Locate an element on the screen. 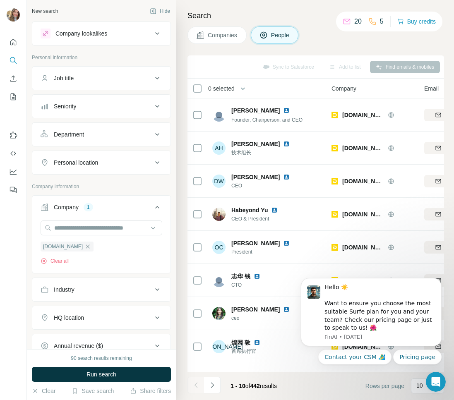  span: CEO is located at coordinates (265, 186).